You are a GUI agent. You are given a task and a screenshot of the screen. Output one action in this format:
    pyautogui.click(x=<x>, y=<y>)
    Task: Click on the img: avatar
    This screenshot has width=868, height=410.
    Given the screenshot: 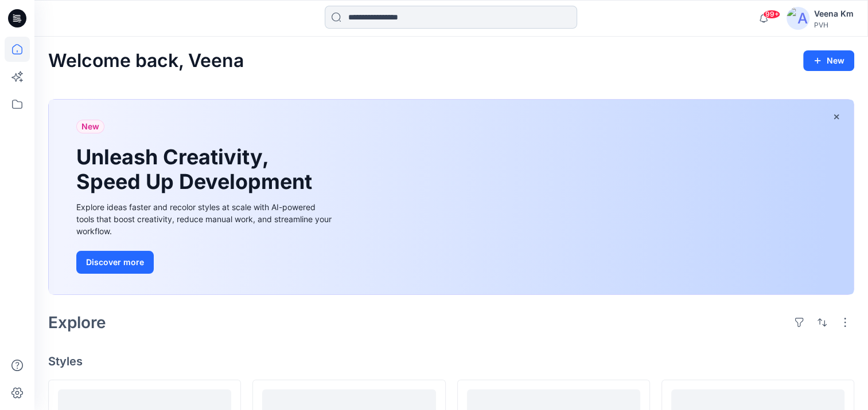 What is the action you would take?
    pyautogui.click(x=798, y=18)
    